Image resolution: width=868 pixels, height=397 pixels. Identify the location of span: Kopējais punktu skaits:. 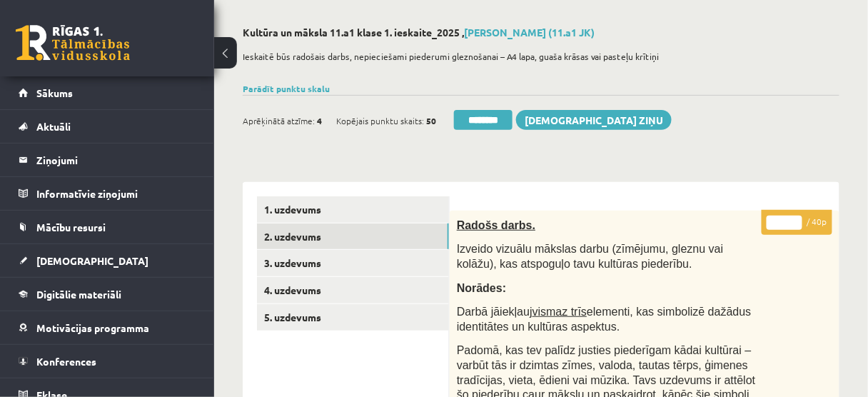
(380, 121).